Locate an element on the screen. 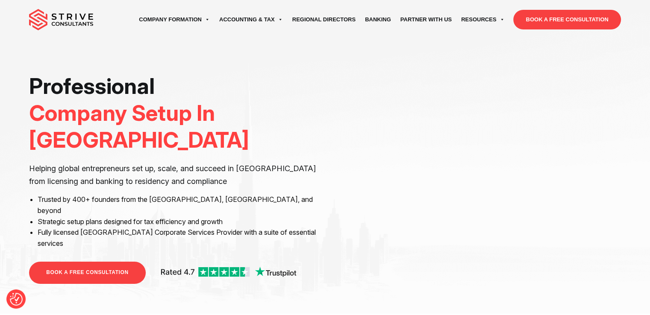 The image size is (650, 315). a: Partner with Us is located at coordinates (426, 20).